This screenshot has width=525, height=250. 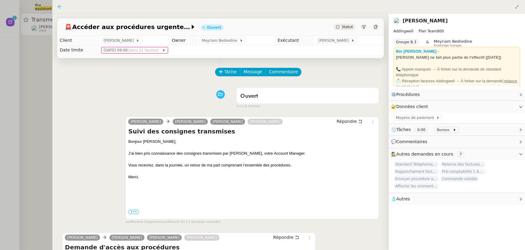 I want to click on span: Commentaire, so click(x=283, y=72).